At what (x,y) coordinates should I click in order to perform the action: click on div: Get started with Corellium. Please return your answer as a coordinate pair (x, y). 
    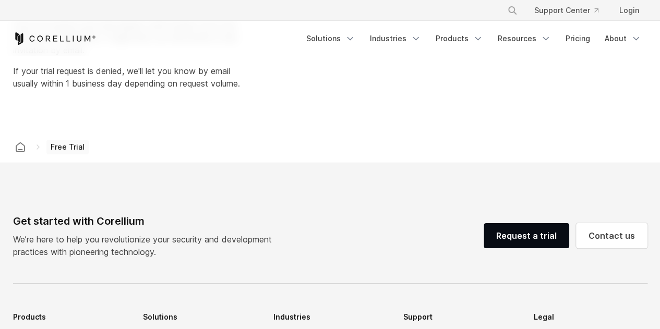
    Looking at the image, I should click on (147, 221).